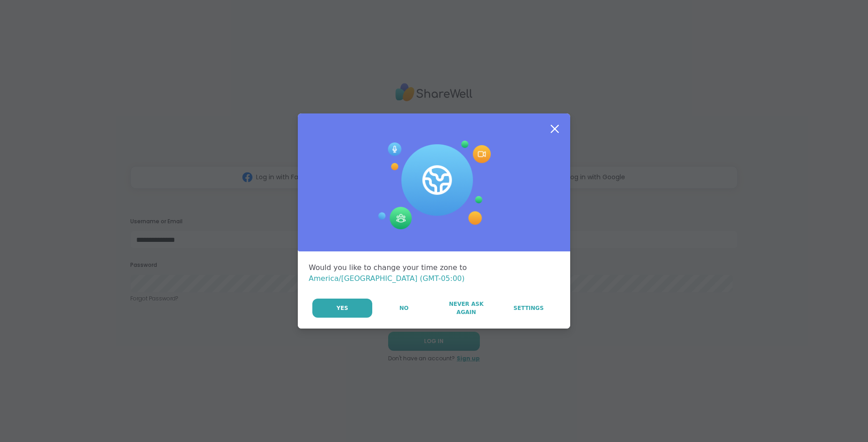 This screenshot has height=442, width=868. Describe the element at coordinates (342, 308) in the screenshot. I see `span: Yes` at that location.